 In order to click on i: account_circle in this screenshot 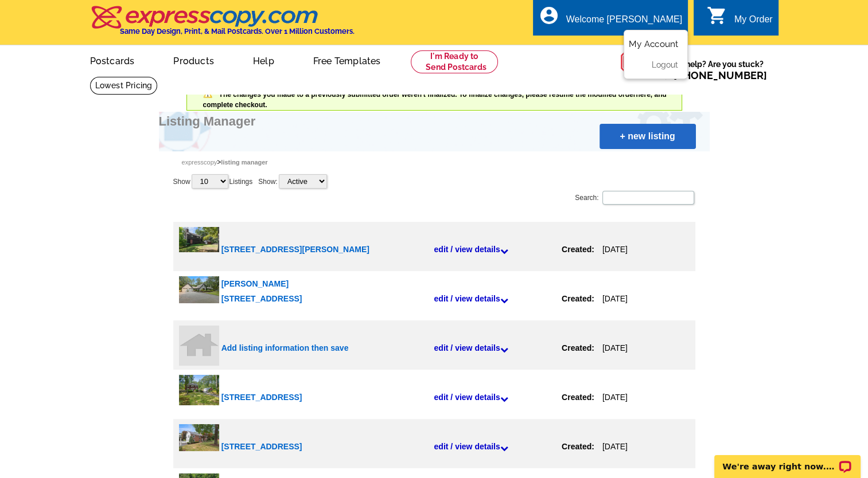, I will do `click(549, 15)`.